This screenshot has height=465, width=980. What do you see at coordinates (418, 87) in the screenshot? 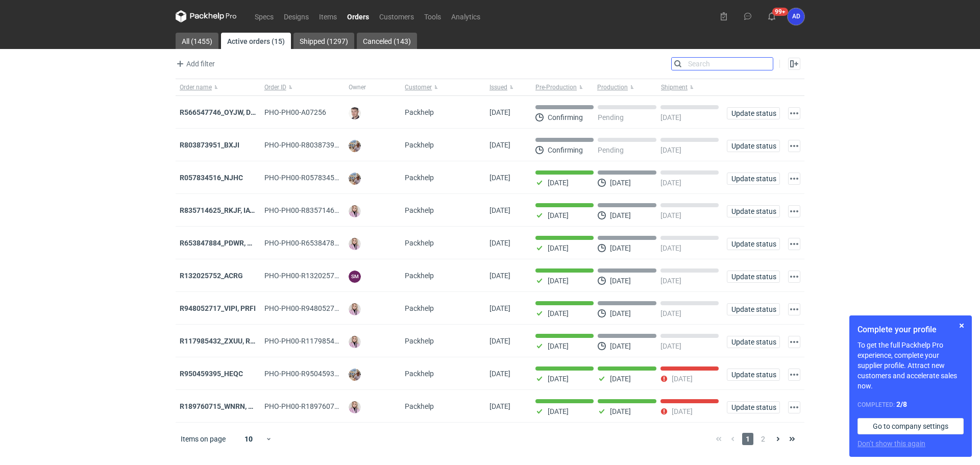
I see `span: Customer` at bounding box center [418, 87].